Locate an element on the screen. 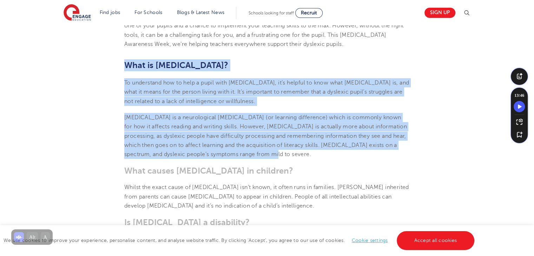 The image size is (534, 256). a: Recruit is located at coordinates (309, 13).